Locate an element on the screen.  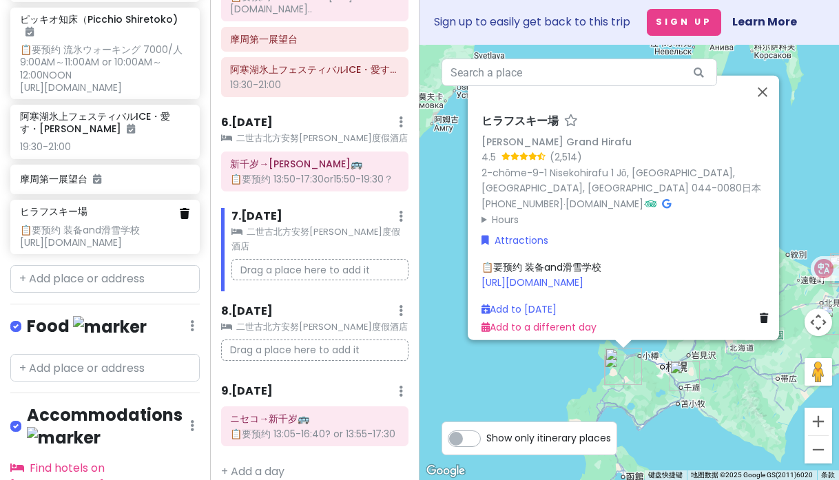
a: Attractions is located at coordinates (514, 240).